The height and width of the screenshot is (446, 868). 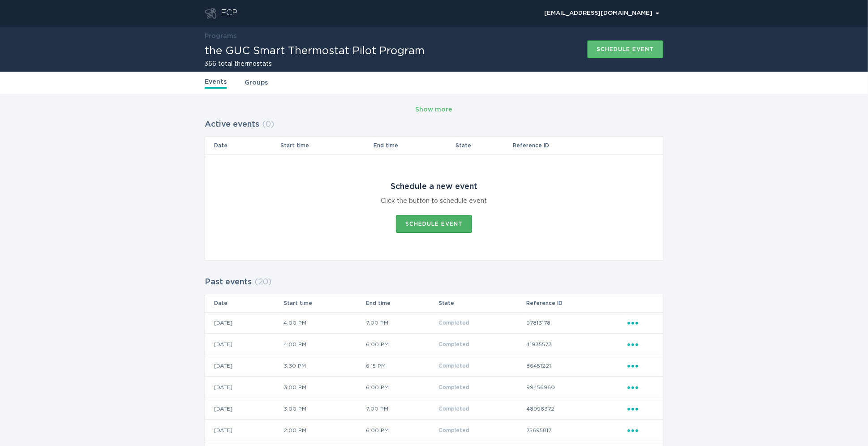 I want to click on div: Schedule a new event, so click(x=434, y=187).